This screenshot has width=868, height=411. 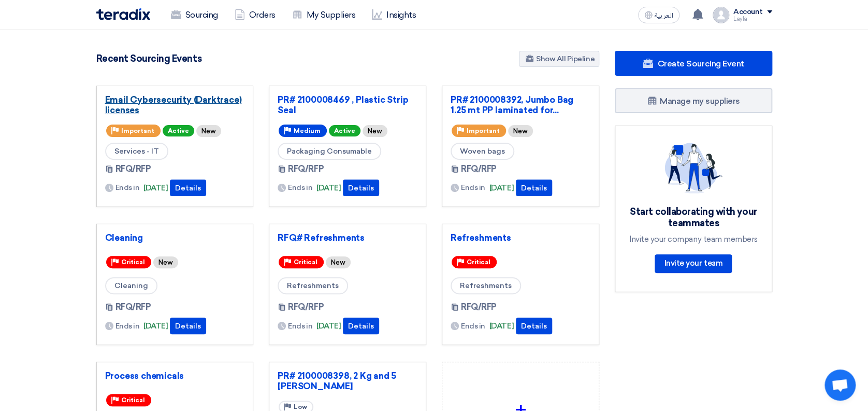 What do you see at coordinates (131, 285) in the screenshot?
I see `span: Cleaning` at bounding box center [131, 285].